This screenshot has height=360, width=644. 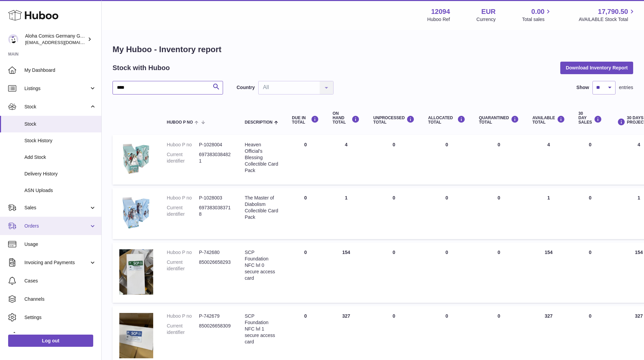 What do you see at coordinates (215, 252) in the screenshot?
I see `dd: P-742680` at bounding box center [215, 252].